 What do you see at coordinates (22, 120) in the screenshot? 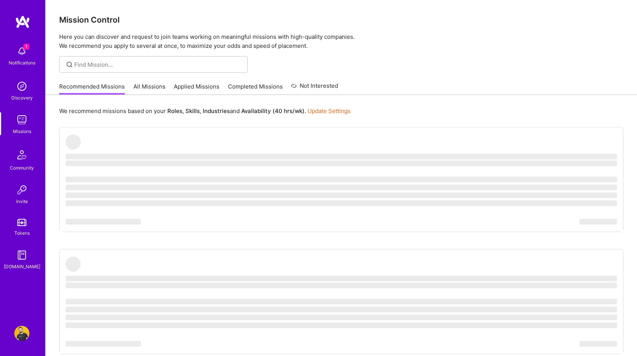
I see `img: teamwork` at bounding box center [22, 120].